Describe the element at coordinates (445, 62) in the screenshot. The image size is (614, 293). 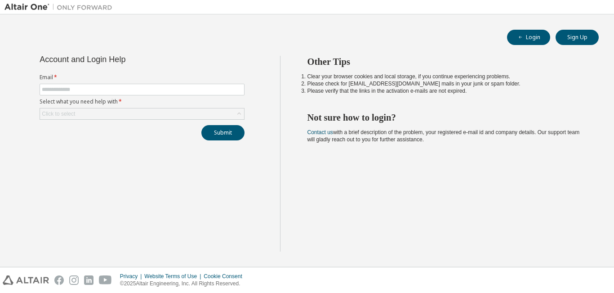
I see `h2: Other Tips` at that location.